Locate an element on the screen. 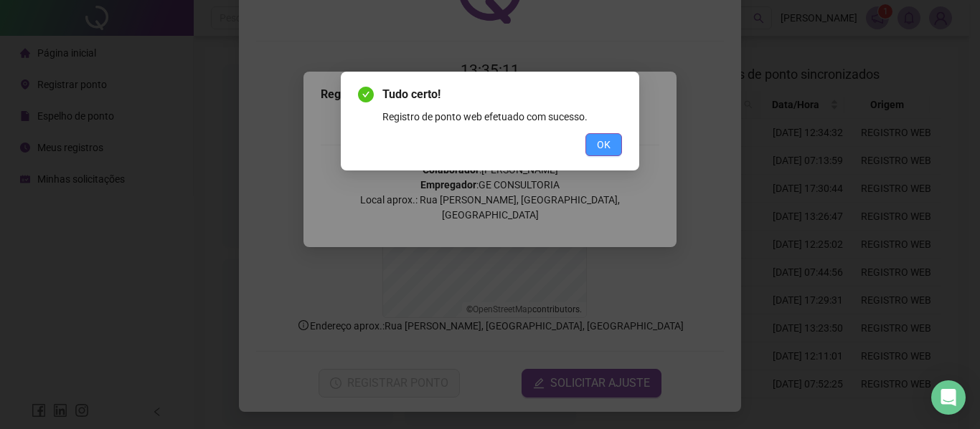  span: OK is located at coordinates (603, 145).